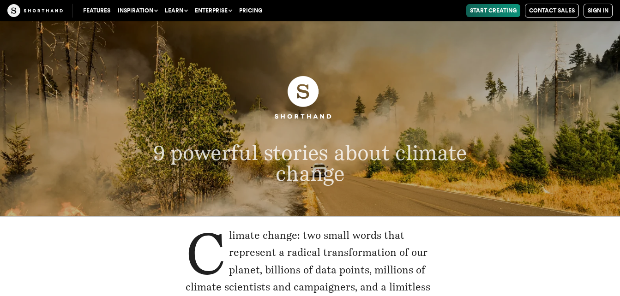 The image size is (620, 296). I want to click on a: Sign in, so click(598, 11).